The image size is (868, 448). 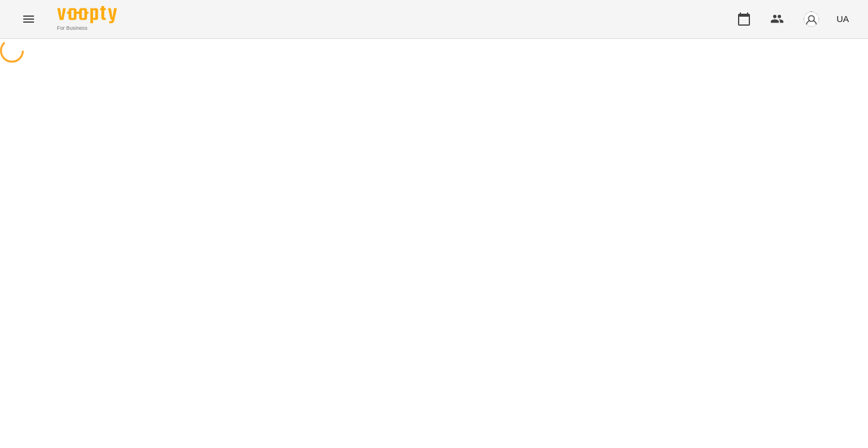 What do you see at coordinates (811, 19) in the screenshot?
I see `img: avatar_s.png` at bounding box center [811, 19].